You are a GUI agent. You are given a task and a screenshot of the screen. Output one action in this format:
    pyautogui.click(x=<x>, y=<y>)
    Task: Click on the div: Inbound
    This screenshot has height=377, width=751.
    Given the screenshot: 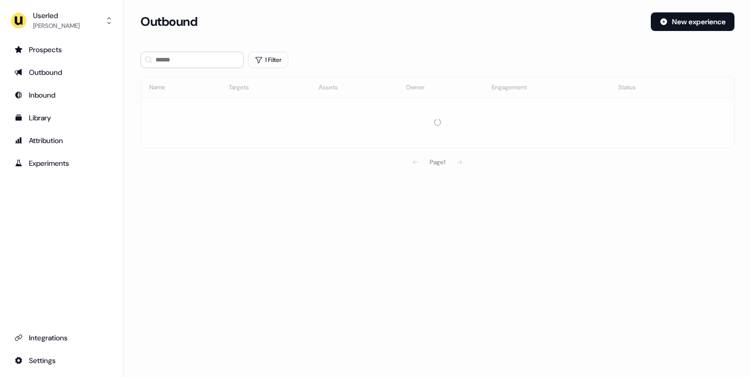 What is the action you would take?
    pyautogui.click(x=61, y=95)
    